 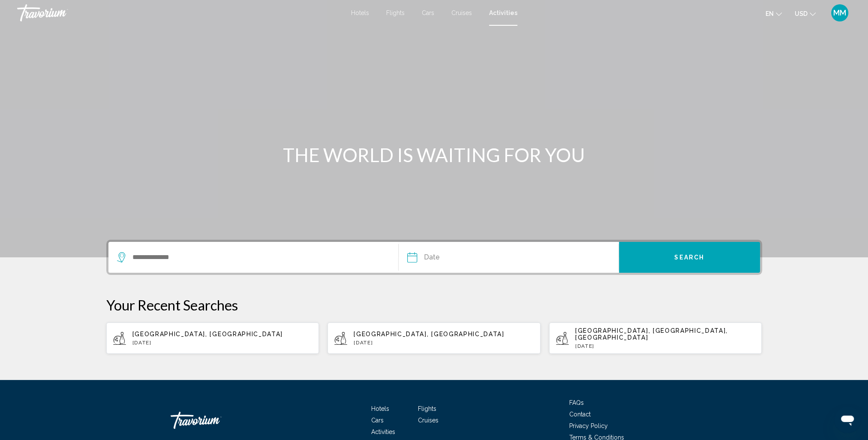 I want to click on span: FAQs, so click(x=577, y=403).